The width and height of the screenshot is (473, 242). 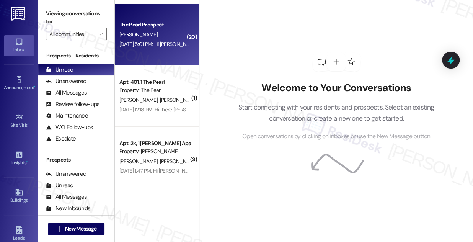 What do you see at coordinates (68, 208) in the screenshot?
I see `div: New Inbounds` at bounding box center [68, 208].